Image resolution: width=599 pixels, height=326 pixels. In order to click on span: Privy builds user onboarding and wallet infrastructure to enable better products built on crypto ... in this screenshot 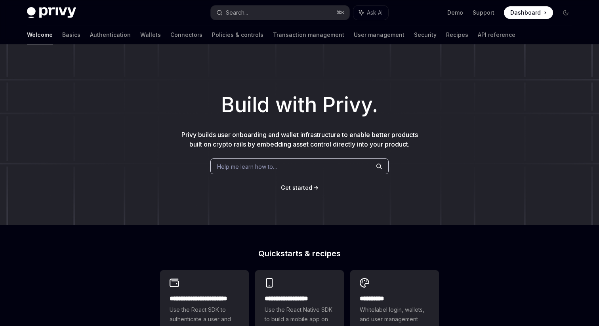, I will do `click(300, 140)`.